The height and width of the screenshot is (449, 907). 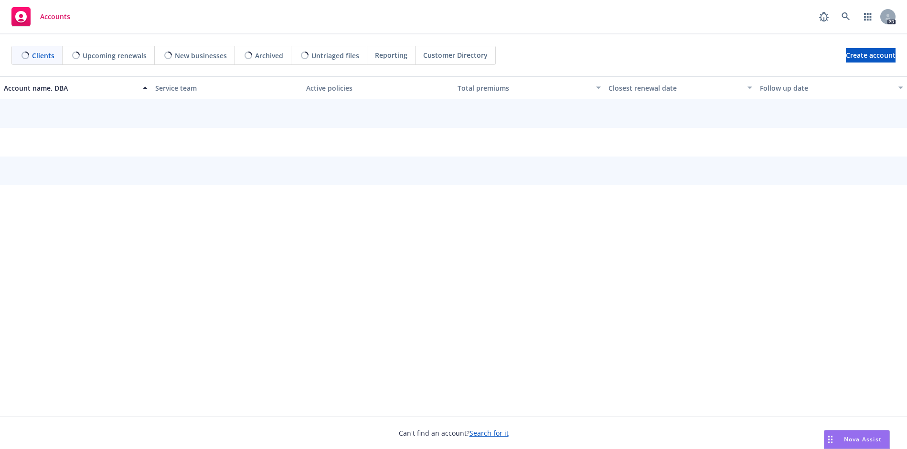 What do you see at coordinates (529, 88) in the screenshot?
I see `button: Total premiums` at bounding box center [529, 88].